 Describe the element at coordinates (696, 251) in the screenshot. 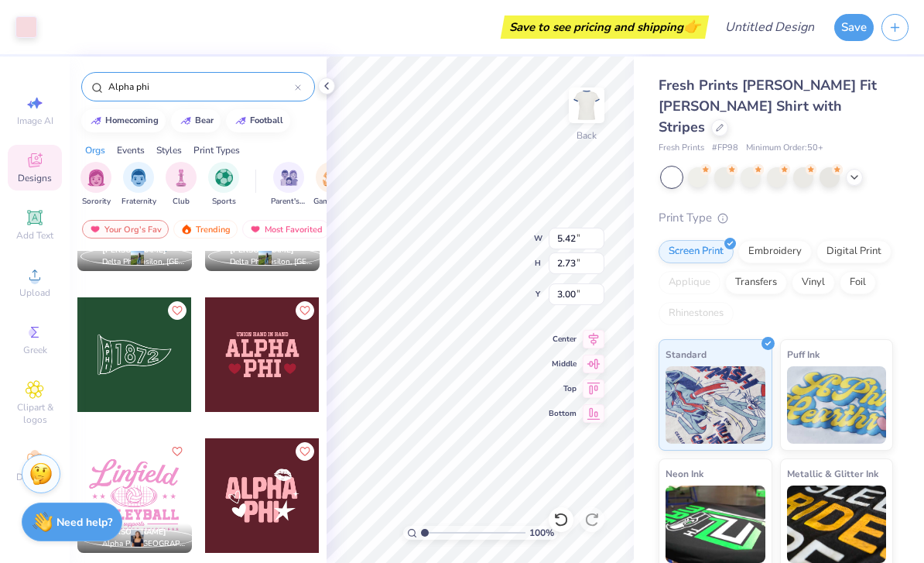

I see `div: Screen Print` at that location.